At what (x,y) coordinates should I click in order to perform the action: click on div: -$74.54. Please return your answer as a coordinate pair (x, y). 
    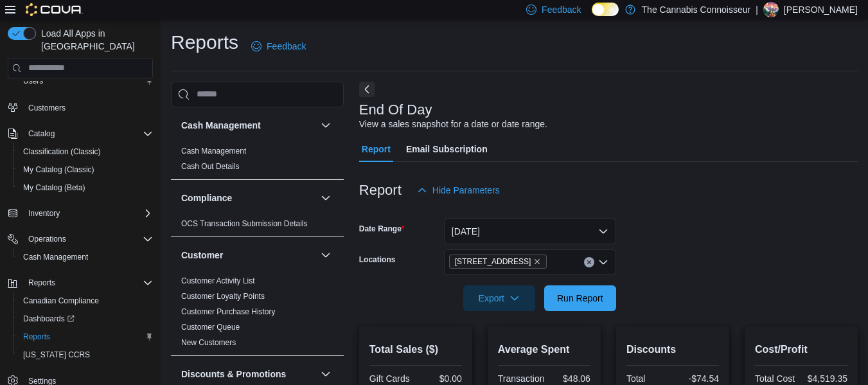
    Looking at the image, I should click on (697, 379).